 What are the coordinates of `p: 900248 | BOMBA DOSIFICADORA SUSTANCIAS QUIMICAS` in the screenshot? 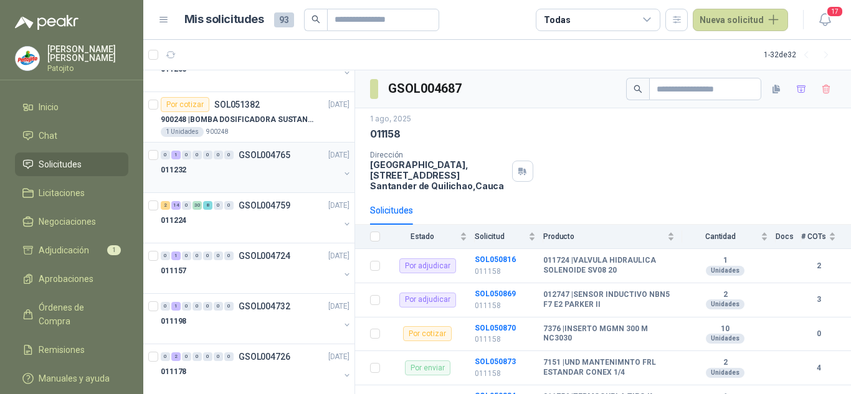 It's located at (238, 120).